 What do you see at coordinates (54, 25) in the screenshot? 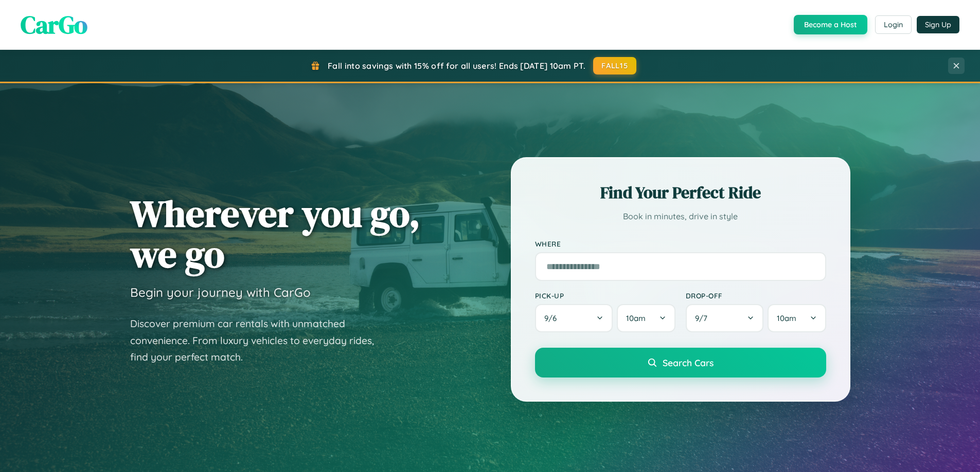
I see `span: CarGo` at bounding box center [54, 25].